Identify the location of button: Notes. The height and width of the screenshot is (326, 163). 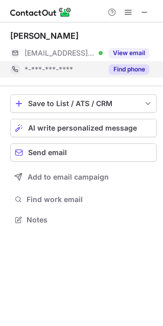
(83, 220).